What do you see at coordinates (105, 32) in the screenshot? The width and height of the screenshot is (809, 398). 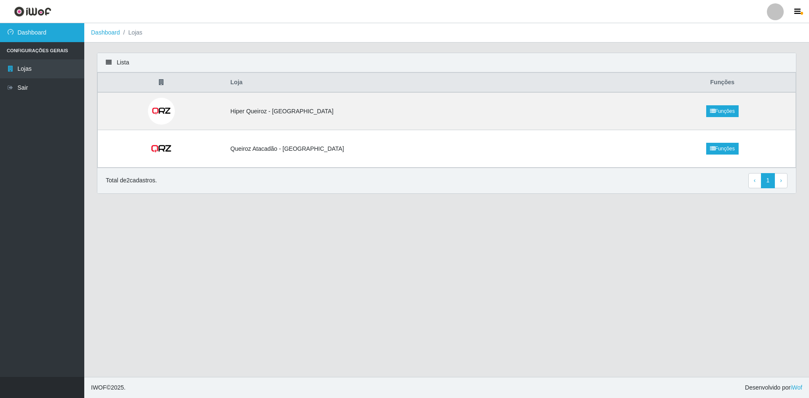 I see `a: Dashboard` at bounding box center [105, 32].